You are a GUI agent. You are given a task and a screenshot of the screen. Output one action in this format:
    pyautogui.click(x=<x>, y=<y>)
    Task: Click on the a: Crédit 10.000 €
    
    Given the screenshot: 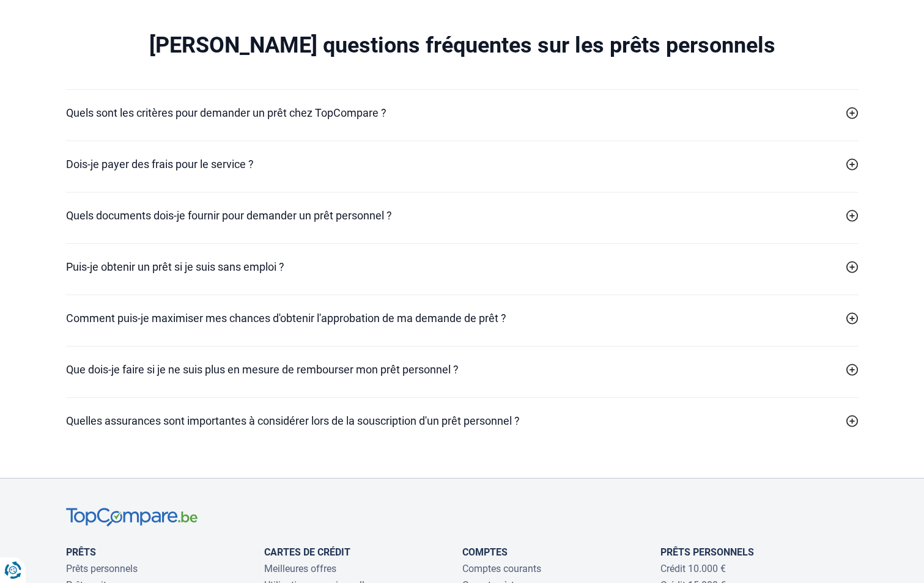 What is the action you would take?
    pyautogui.click(x=692, y=568)
    